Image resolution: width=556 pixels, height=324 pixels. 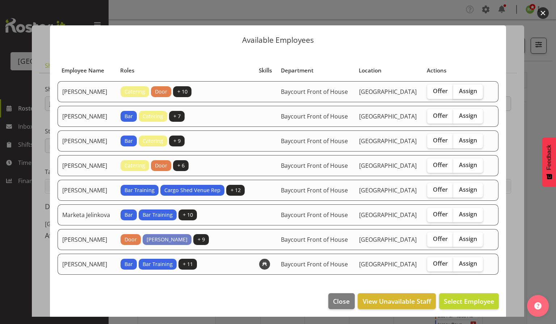 I want to click on span: Cargo Shed Venue Rep, so click(x=192, y=190).